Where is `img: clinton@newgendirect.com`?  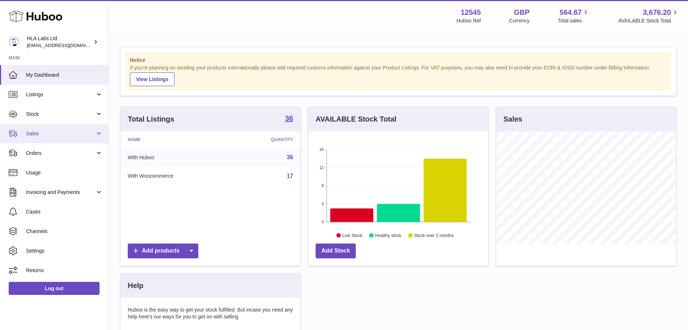
img: clinton@newgendirect.com is located at coordinates (14, 42).